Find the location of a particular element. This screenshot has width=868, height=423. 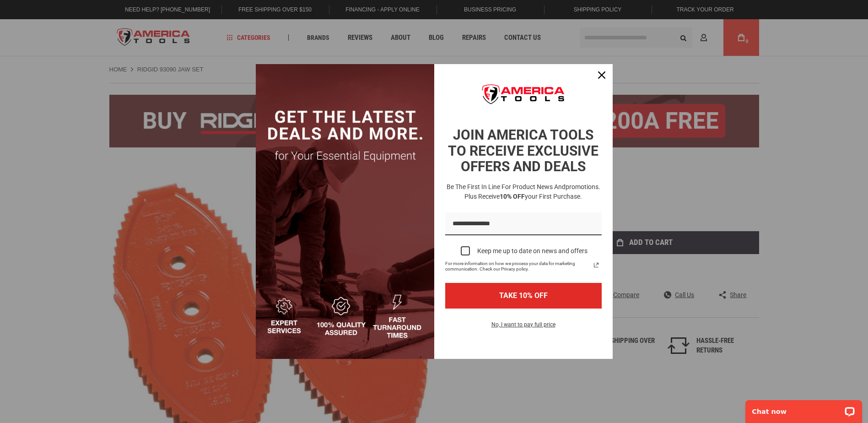

span: For more information on how we process your data for marketing communication. Check our Privacy p... is located at coordinates (518, 266).